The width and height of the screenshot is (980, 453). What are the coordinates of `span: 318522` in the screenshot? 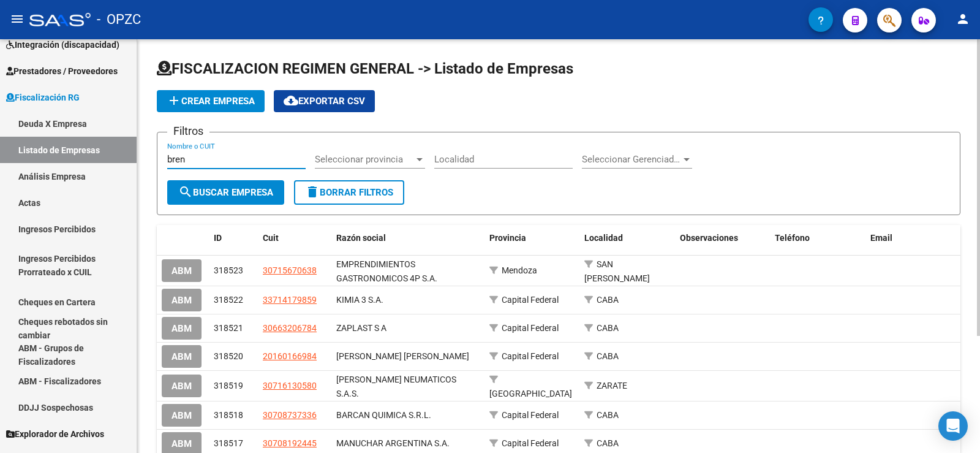 It's located at (228, 299).